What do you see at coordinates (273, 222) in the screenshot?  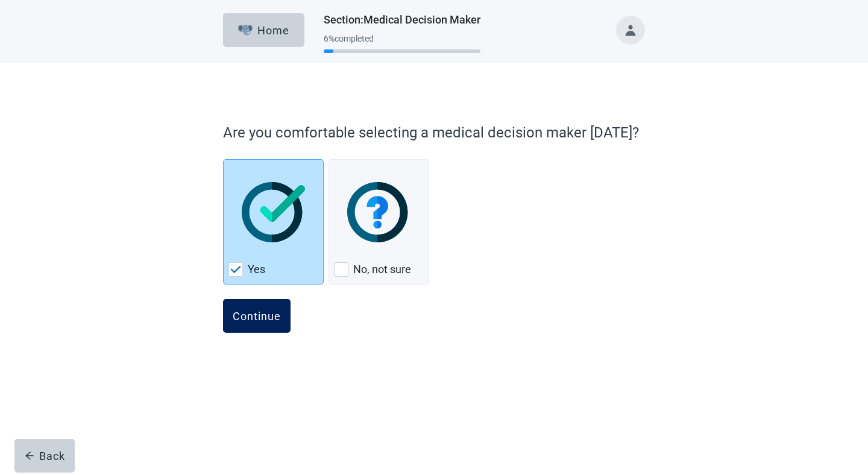 I see `div: Yes, checkbox, checked` at bounding box center [273, 222].